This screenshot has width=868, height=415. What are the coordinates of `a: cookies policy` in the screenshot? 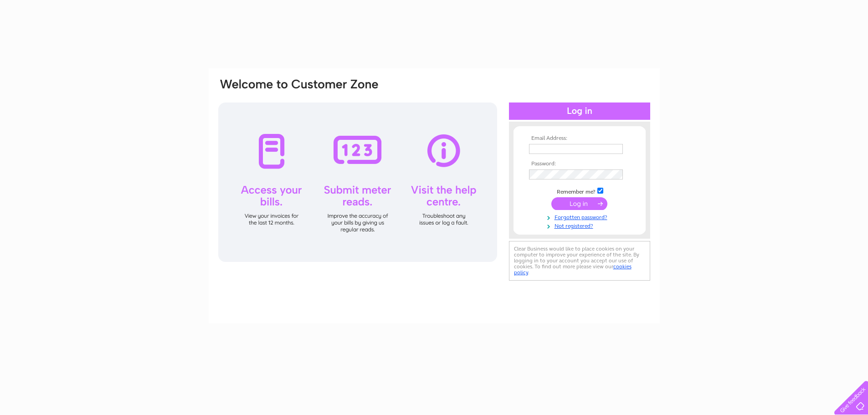 It's located at (573, 270).